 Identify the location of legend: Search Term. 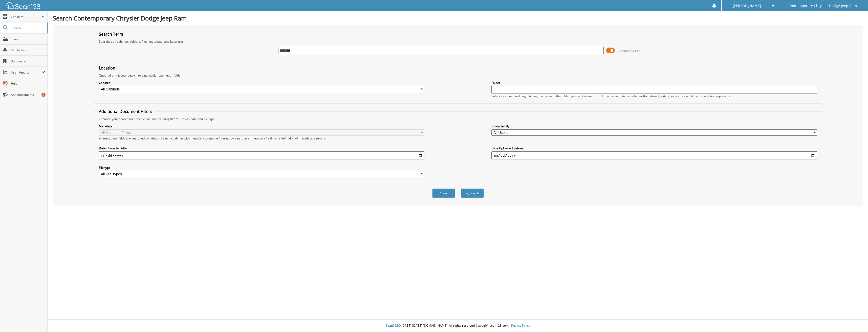
(111, 34).